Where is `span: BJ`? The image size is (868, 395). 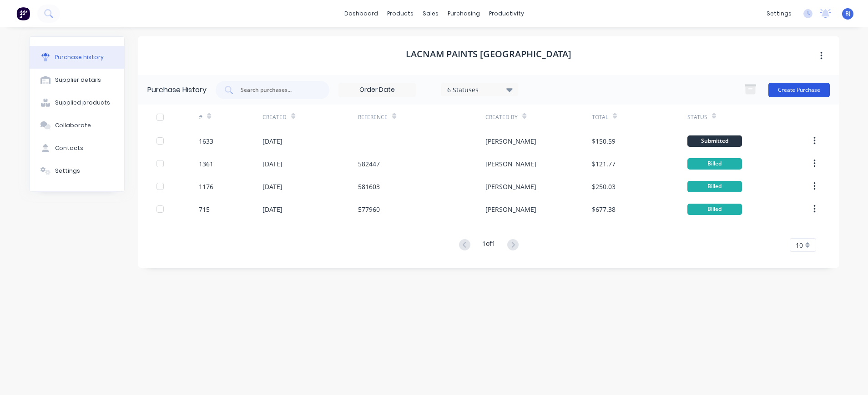 span: BJ is located at coordinates (848, 13).